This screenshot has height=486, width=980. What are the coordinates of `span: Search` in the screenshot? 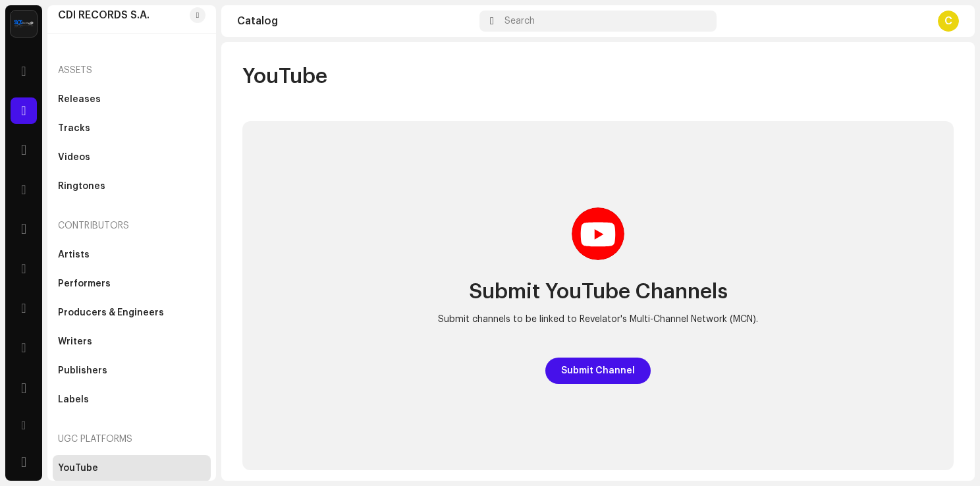 It's located at (520, 21).